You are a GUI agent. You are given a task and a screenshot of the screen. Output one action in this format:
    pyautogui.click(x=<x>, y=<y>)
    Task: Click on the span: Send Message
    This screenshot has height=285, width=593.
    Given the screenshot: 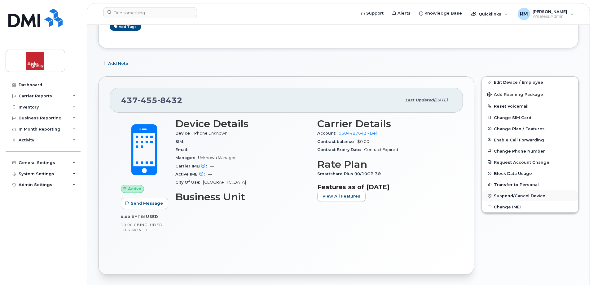 What is the action you would take?
    pyautogui.click(x=147, y=203)
    